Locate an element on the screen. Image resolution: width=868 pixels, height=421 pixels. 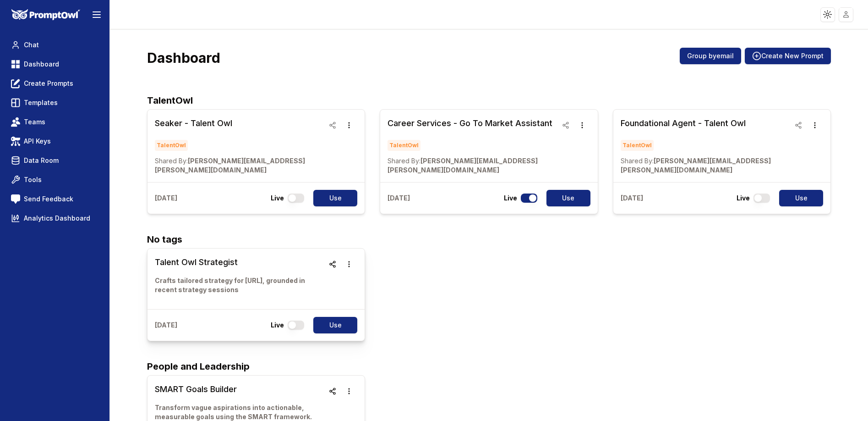
span: Analytics Dashboard is located at coordinates (57, 218).